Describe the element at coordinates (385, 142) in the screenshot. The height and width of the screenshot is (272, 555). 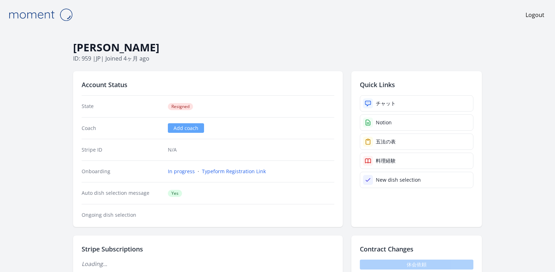
I see `div: 五法の表` at that location.